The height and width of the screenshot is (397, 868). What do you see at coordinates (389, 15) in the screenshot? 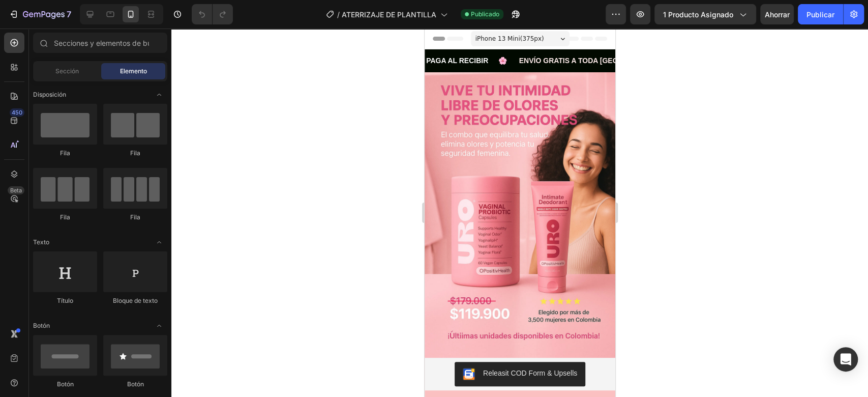
I see `font: ATERRIZAJE DE PLANTILLA` at bounding box center [389, 15].